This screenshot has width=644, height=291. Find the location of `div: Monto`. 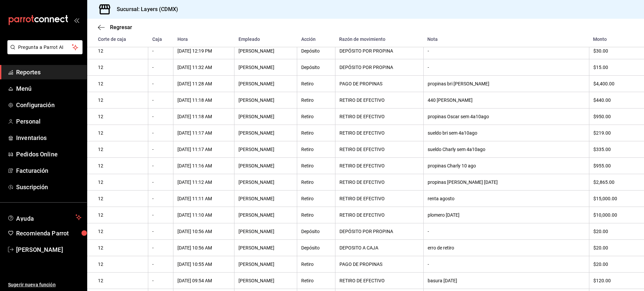

div: Monto is located at coordinates (613, 39).